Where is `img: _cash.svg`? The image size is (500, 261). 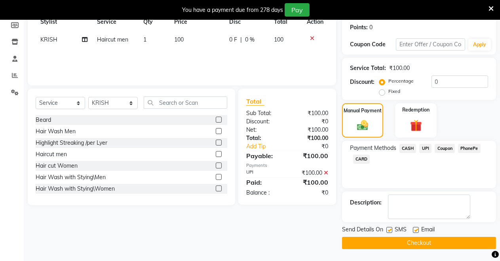 img: _cash.svg is located at coordinates (362, 125).